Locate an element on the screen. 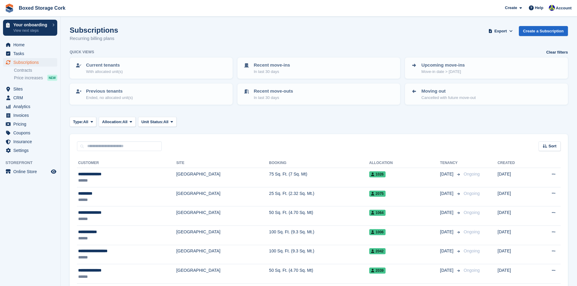 The image size is (577, 286). a: Preview store is located at coordinates (54, 172).